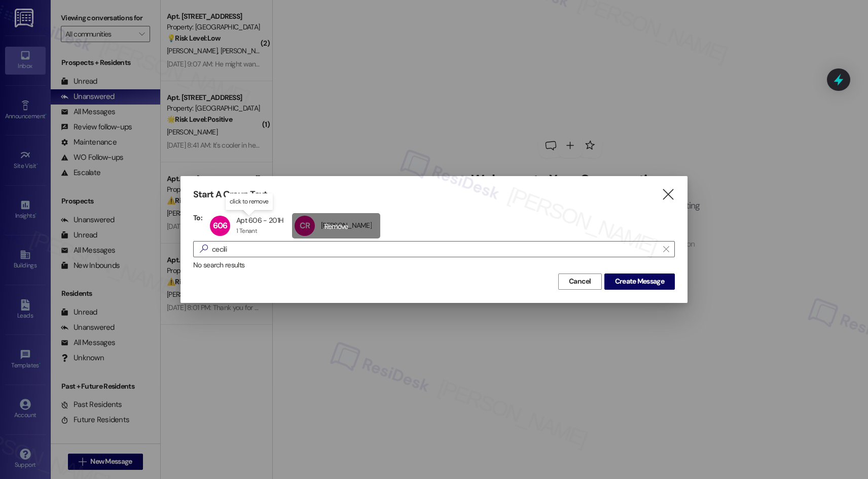  I want to click on span: 606, so click(220, 225).